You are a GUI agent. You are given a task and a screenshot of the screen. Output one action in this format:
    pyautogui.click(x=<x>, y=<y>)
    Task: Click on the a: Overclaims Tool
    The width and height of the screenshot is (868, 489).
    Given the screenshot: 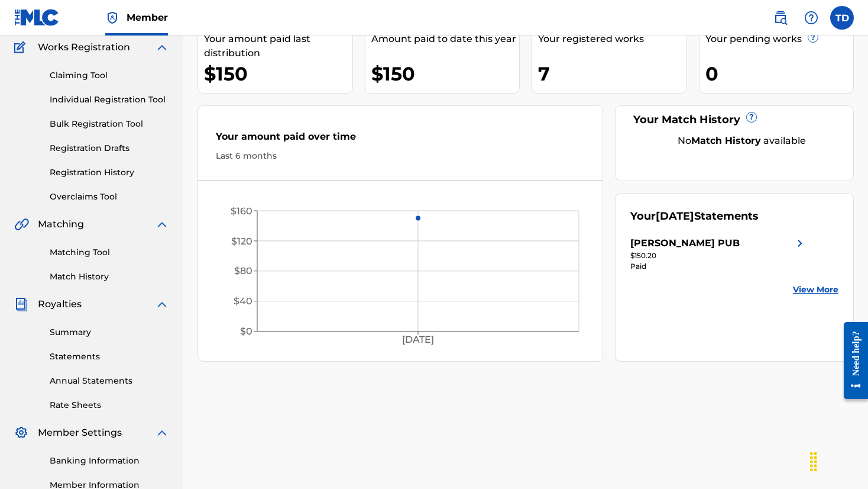 What is the action you would take?
    pyautogui.click(x=109, y=196)
    